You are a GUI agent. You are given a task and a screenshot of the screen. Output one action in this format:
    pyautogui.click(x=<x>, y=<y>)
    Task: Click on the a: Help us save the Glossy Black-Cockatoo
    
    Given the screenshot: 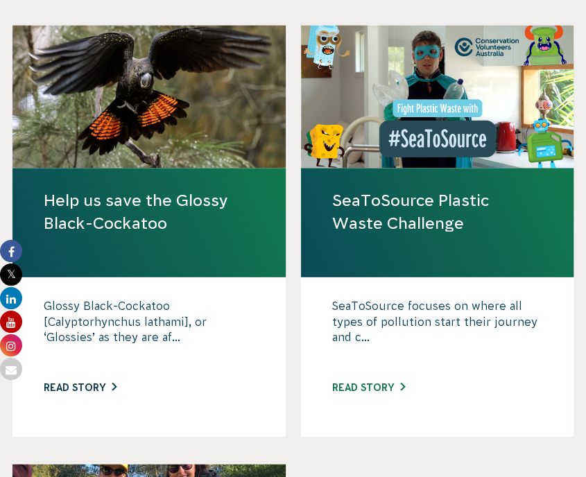 What is the action you would take?
    pyautogui.click(x=149, y=212)
    